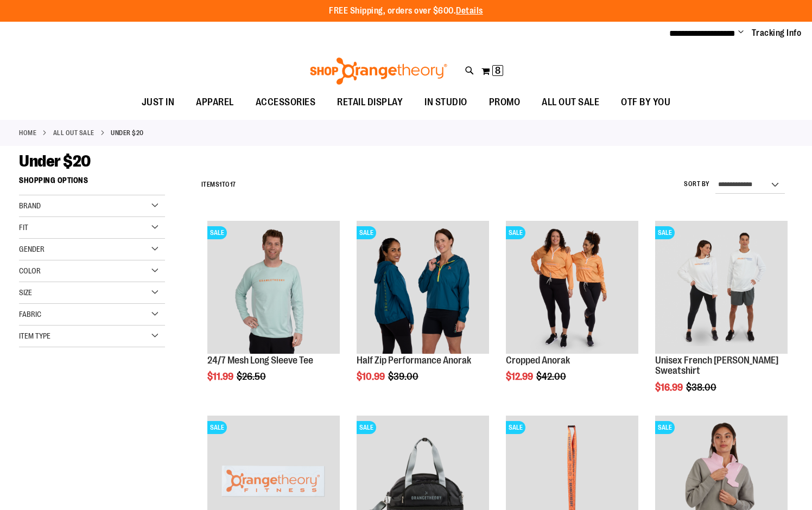 The image size is (812, 510). What do you see at coordinates (30, 206) in the screenshot?
I see `span: Brand` at bounding box center [30, 206].